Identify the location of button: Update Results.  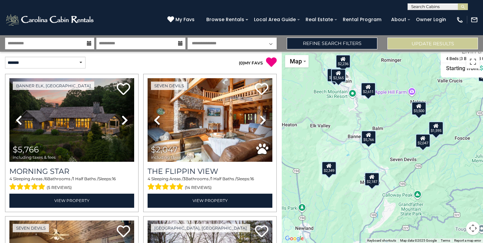
(433, 43).